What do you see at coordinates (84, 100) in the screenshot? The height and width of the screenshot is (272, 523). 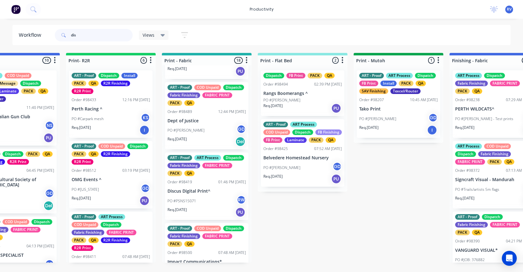 I see `div: Order #98433` at bounding box center [84, 100].